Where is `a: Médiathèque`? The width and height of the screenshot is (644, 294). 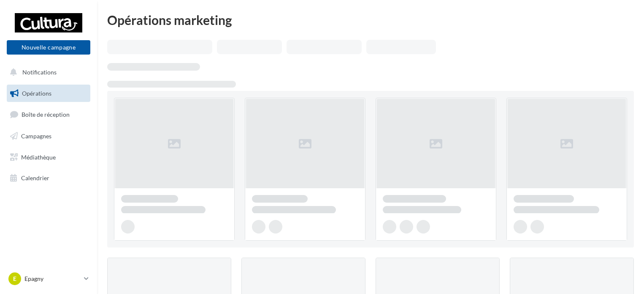
a: Médiathèque is located at coordinates (48, 158).